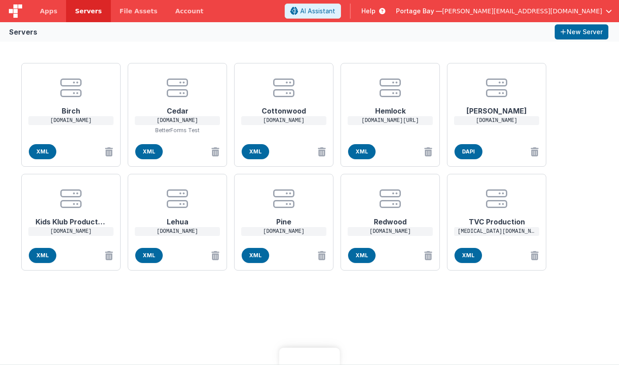 Image resolution: width=619 pixels, height=365 pixels. What do you see at coordinates (177, 130) in the screenshot?
I see `p: BetterForms Test` at bounding box center [177, 130].